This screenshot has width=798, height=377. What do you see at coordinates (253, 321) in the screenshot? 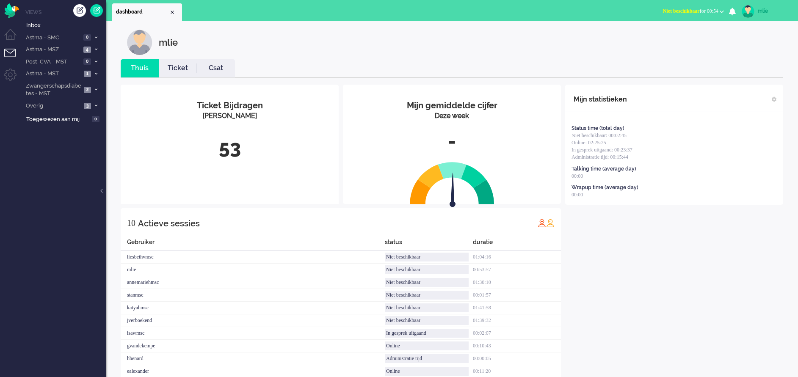
I see `div: jverboekend` at bounding box center [253, 321].